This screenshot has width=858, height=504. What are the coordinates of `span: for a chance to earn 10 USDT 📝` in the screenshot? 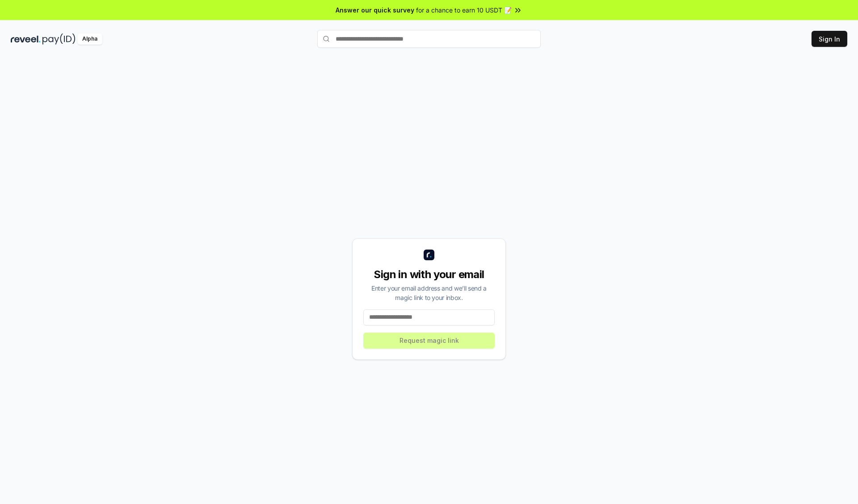 It's located at (464, 10).